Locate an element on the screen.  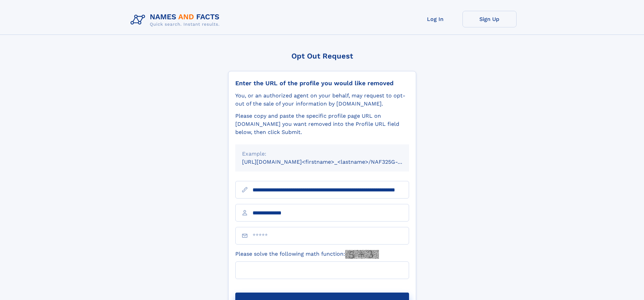
div: Opt Out Request is located at coordinates (323, 56).